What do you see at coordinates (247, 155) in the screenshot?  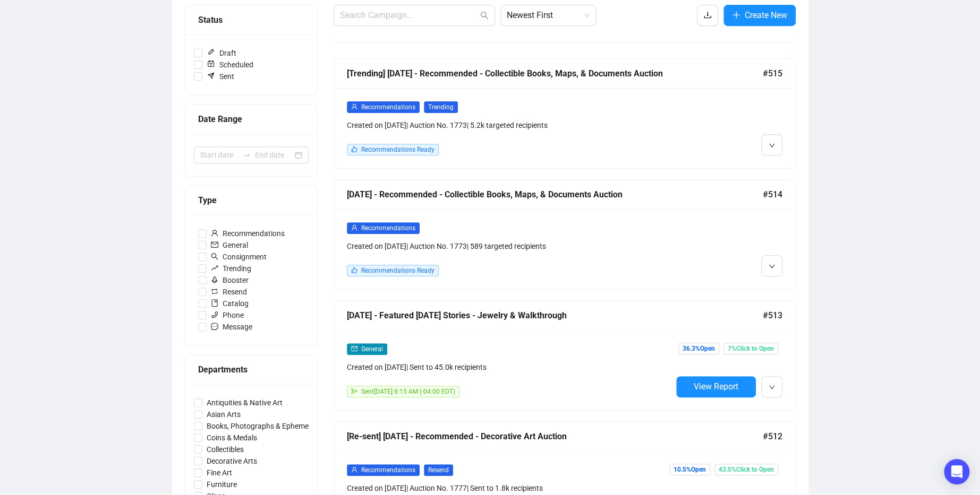 I see `span: swap-right` at bounding box center [247, 155].